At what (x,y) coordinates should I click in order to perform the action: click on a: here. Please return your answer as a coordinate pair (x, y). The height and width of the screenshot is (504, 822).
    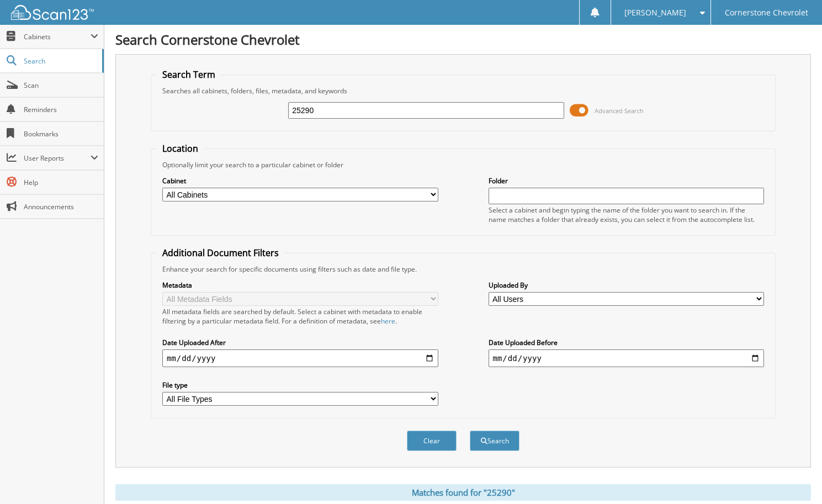
    Looking at the image, I should click on (388, 320).